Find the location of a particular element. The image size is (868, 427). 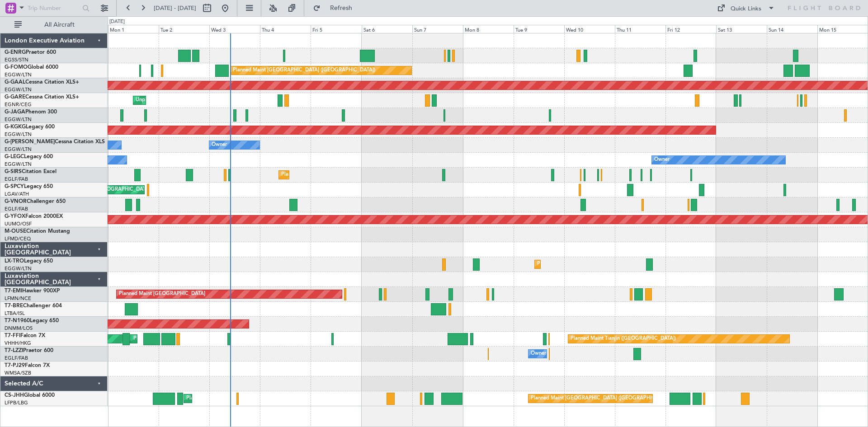

a: T7-PJ29Falcon 7X is located at coordinates (27, 366).